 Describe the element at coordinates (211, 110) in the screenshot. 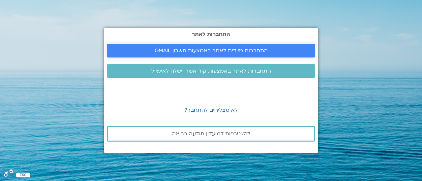

I see `a: לא מצליחים להתחבר?` at that location.